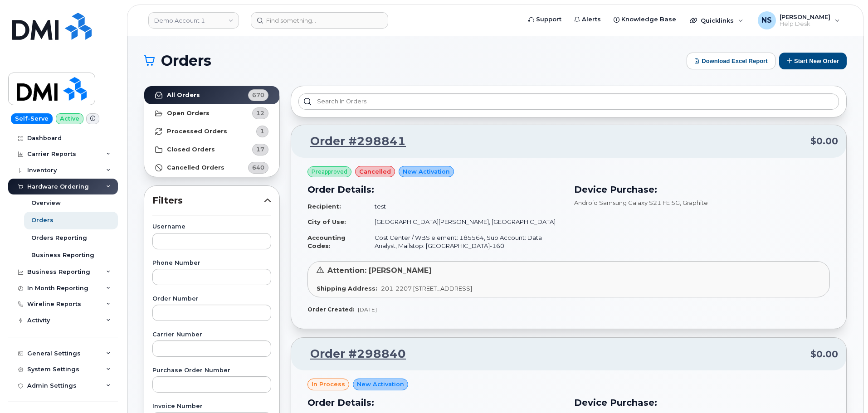  I want to click on label: Order Number, so click(212, 299).